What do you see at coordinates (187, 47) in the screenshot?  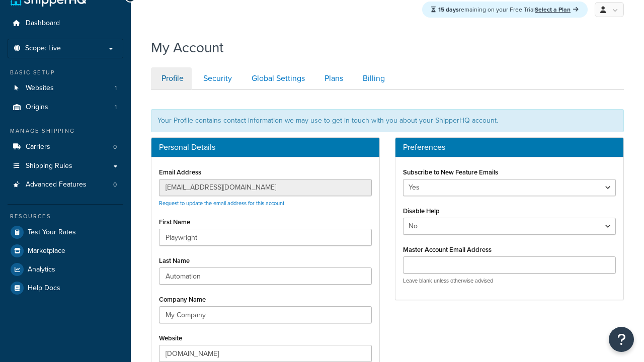 I see `h1: My Account` at bounding box center [187, 47].